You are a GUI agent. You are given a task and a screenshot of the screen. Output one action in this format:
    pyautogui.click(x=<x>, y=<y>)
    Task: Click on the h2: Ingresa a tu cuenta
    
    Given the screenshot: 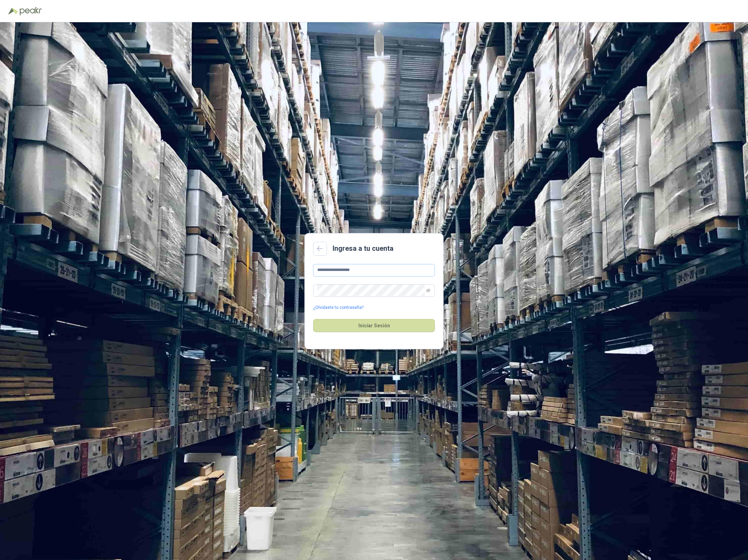 What is the action you would take?
    pyautogui.click(x=363, y=248)
    